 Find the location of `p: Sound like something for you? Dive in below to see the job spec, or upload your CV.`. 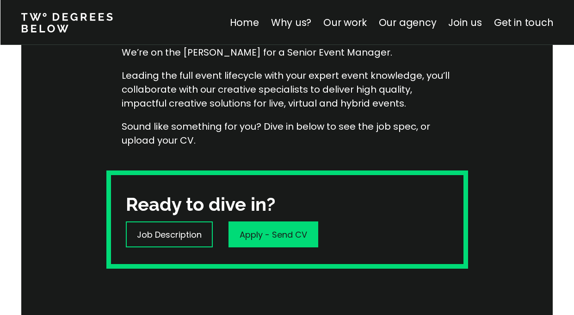

p: Sound like something for you? Dive in below to see the job spec, or upload your CV. is located at coordinates (287, 133).